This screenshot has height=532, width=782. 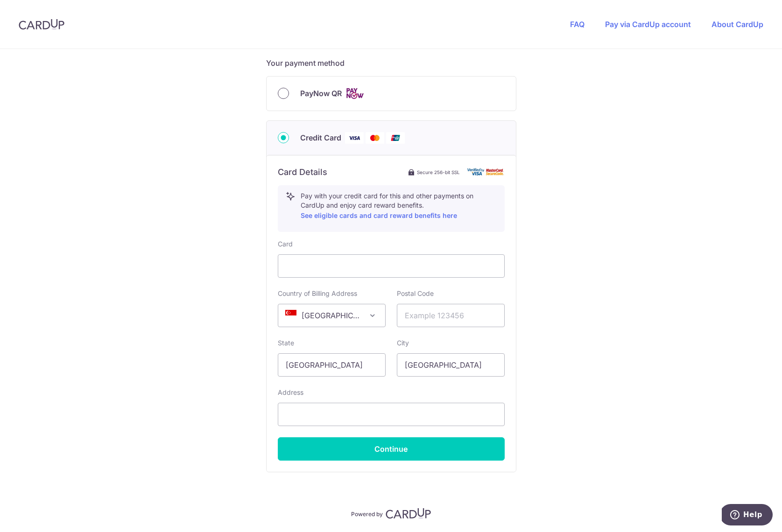 I want to click on label: Country of Billing Address, so click(x=317, y=294).